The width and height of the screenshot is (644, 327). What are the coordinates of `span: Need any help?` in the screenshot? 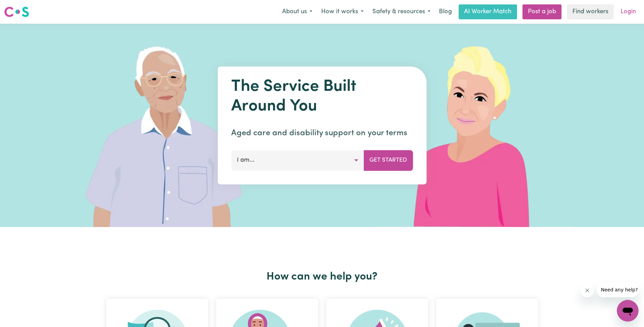 It's located at (23, 8).